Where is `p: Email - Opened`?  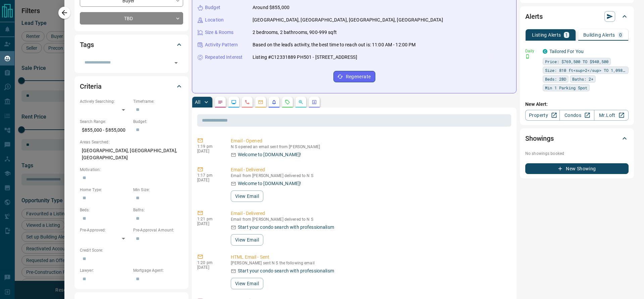 p: Email - Opened is located at coordinates (370, 141).